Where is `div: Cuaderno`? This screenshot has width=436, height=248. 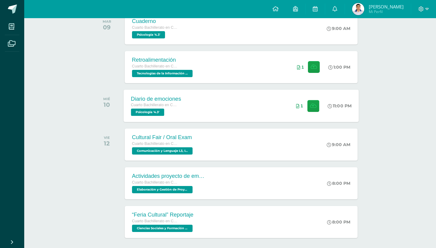 div: Cuaderno is located at coordinates (155, 21).